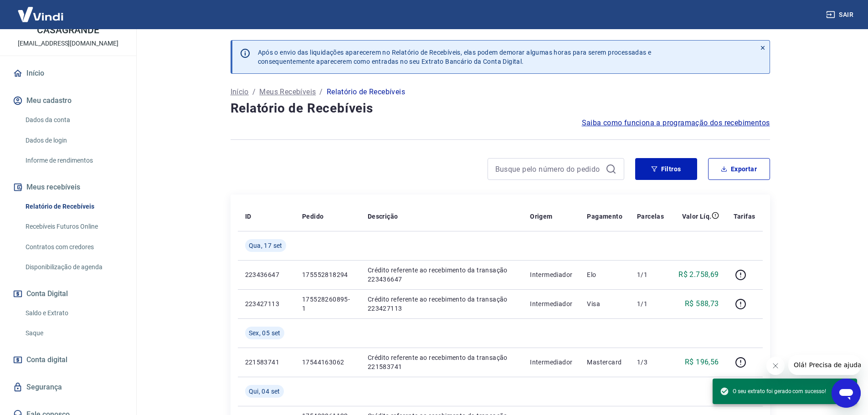 The image size is (868, 415). Describe the element at coordinates (441, 274) in the screenshot. I see `p: Crédito referente ao recebimento da transação 223436647` at that location.